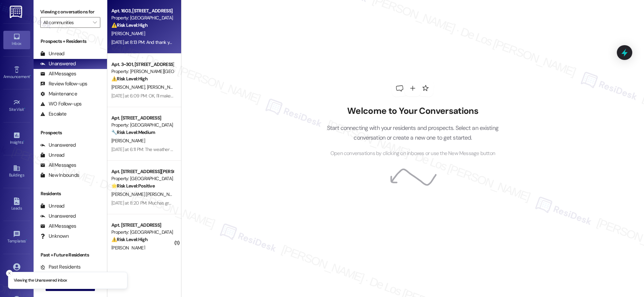 This screenshot has height=297, width=644. I want to click on div: Review follow-ups, so click(64, 84).